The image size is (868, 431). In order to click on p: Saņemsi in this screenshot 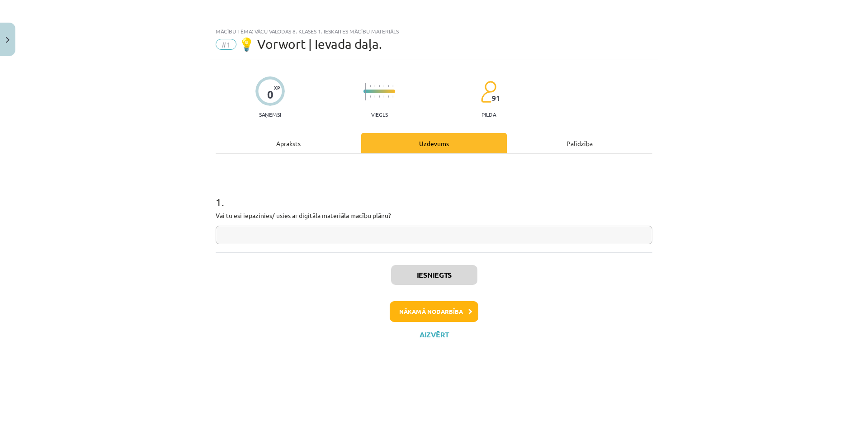, I will do `click(270, 114)`.